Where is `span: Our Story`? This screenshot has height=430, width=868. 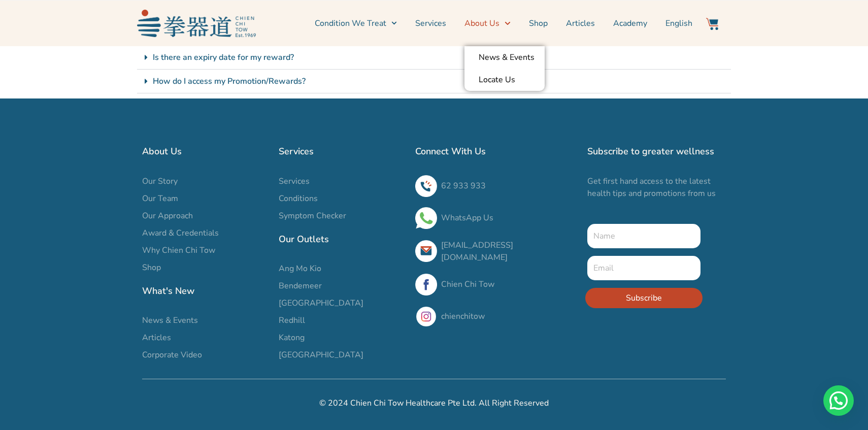 span: Our Story is located at coordinates (160, 181).